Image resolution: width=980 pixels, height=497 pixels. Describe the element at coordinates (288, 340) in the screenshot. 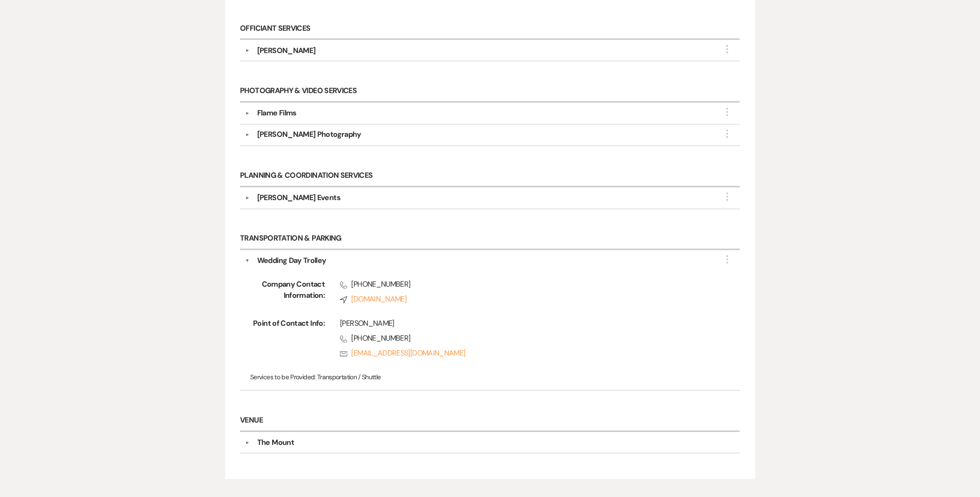

I see `span: Point of Contact Info:` at that location.